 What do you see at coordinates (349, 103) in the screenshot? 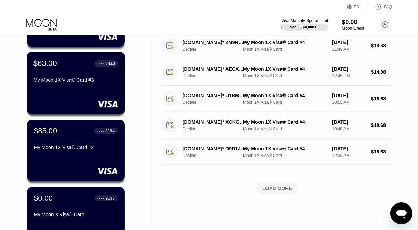
I see `div: 10:55 AM` at bounding box center [349, 103].